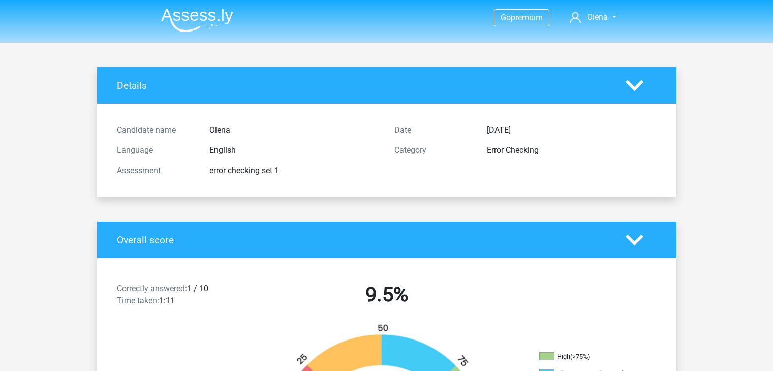 This screenshot has width=773, height=371. I want to click on li: High, so click(590, 357).